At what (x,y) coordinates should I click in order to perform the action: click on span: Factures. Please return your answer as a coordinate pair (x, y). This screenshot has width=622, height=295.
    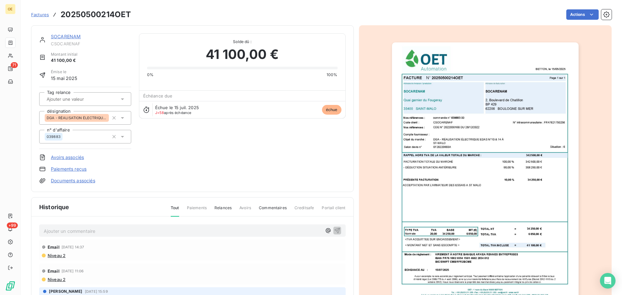
    Looking at the image, I should click on (40, 15).